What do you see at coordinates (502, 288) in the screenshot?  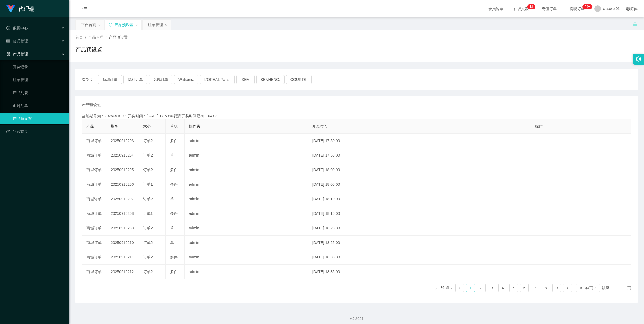 I see `li: 4` at bounding box center [502, 288].